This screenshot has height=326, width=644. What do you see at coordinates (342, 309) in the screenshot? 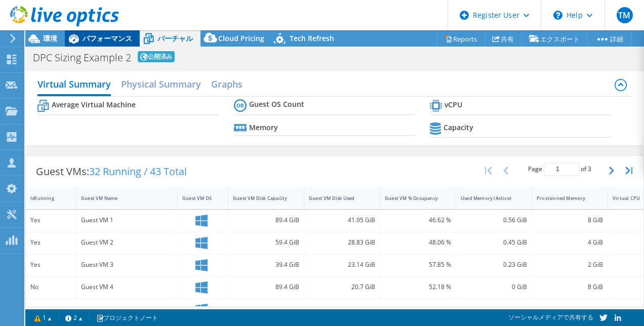
I see `div: 42.43 GiB` at bounding box center [342, 309].